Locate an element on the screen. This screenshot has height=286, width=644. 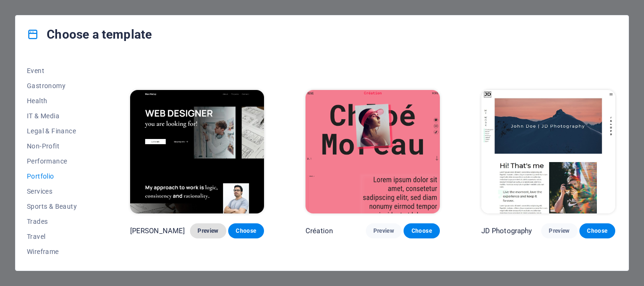
button: Services is located at coordinates (58, 192).